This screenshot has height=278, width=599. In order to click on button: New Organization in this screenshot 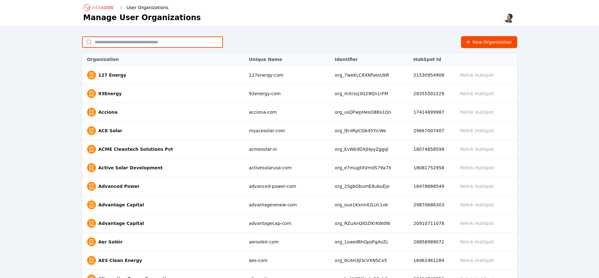, I will do `click(489, 42)`.